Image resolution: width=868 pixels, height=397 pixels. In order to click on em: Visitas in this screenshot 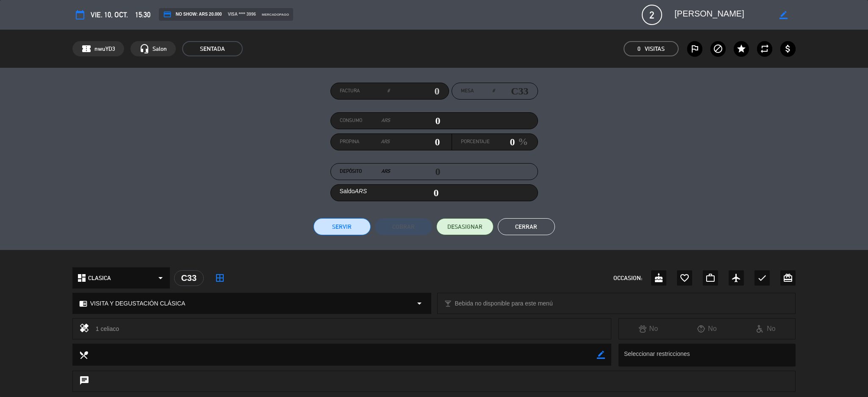, I will do `click(654, 49)`.